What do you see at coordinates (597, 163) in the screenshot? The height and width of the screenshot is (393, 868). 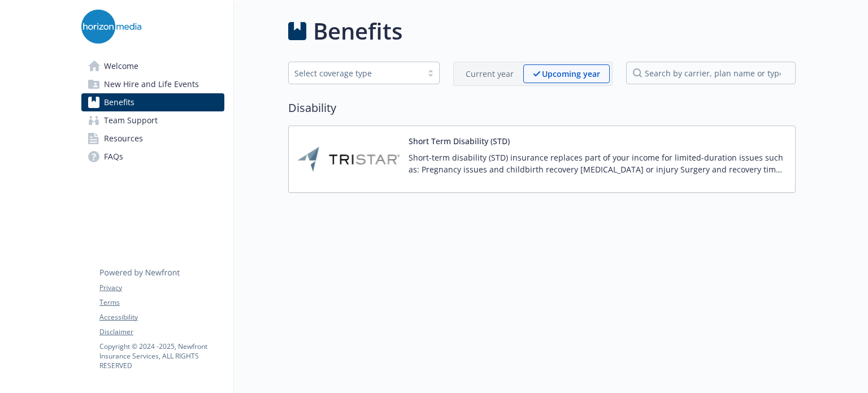 I see `p: Short-term disability (STD) insurance replaces part of your income for limited-duration issues su...` at bounding box center [597, 163].